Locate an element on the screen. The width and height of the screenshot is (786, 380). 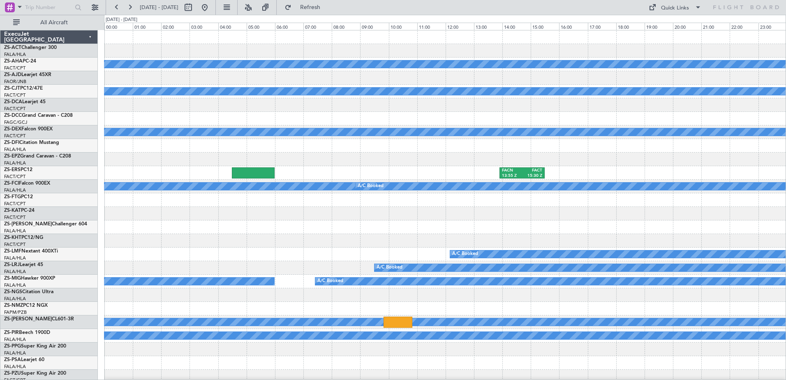
a: ZS-DEXFalcon 900EX is located at coordinates (28, 129).